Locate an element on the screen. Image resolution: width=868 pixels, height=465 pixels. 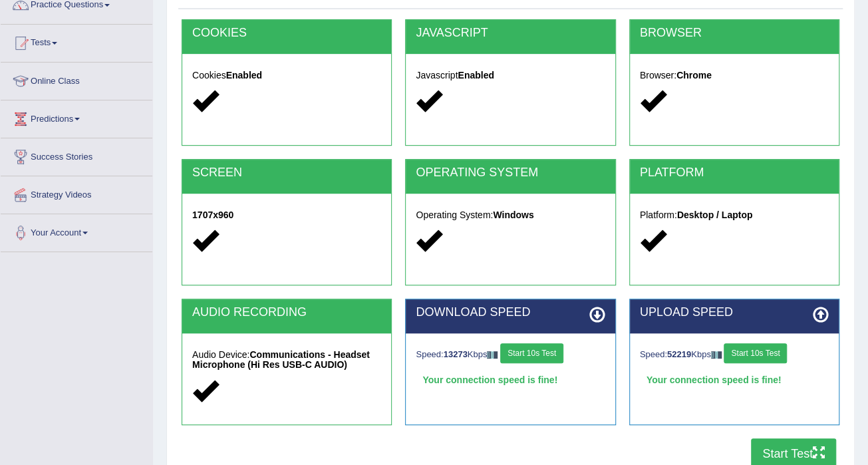
h2: UPLOAD SPEED is located at coordinates (734, 313).